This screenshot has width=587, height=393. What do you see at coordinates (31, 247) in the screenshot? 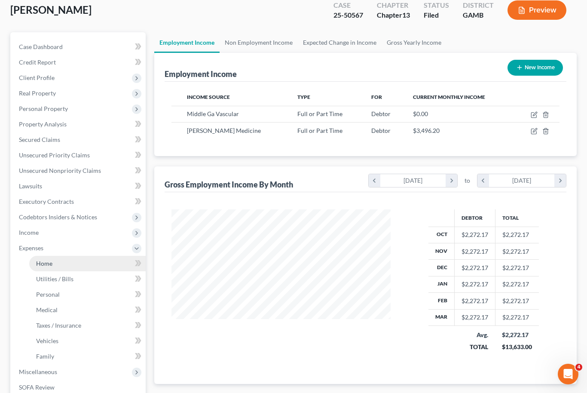
I see `span: Expenses` at bounding box center [31, 247].